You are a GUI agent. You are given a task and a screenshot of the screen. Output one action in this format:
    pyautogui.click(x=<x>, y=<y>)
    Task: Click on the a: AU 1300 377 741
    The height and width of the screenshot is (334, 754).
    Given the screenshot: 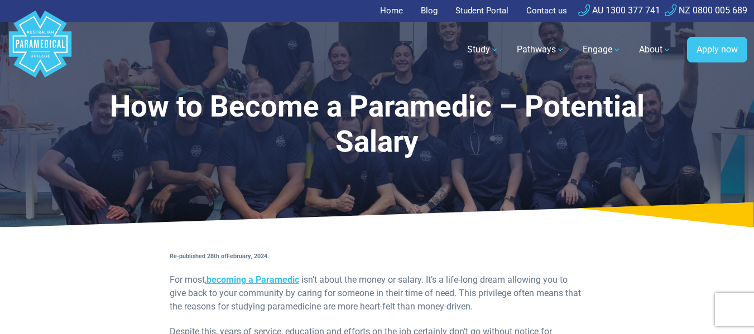 What is the action you would take?
    pyautogui.click(x=619, y=10)
    